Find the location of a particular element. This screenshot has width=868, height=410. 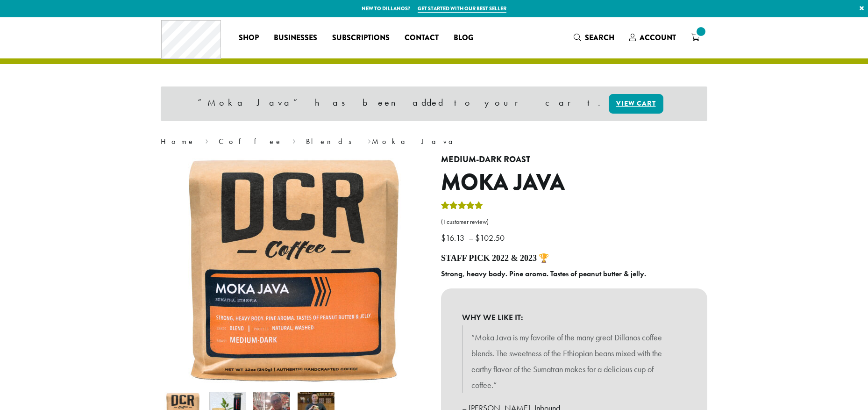

nav: Breadcrumb is located at coordinates (434, 142).